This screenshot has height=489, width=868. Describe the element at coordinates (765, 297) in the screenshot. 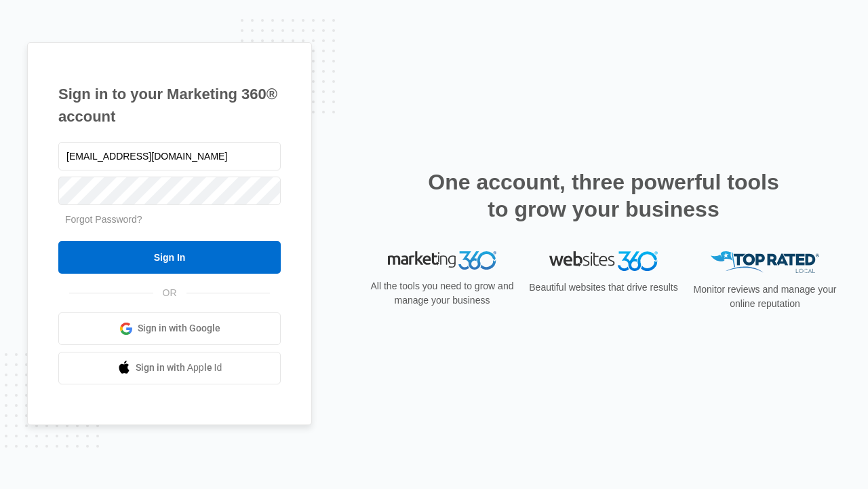

I see `p: Monitor reviews and manage your online reputation` at that location.